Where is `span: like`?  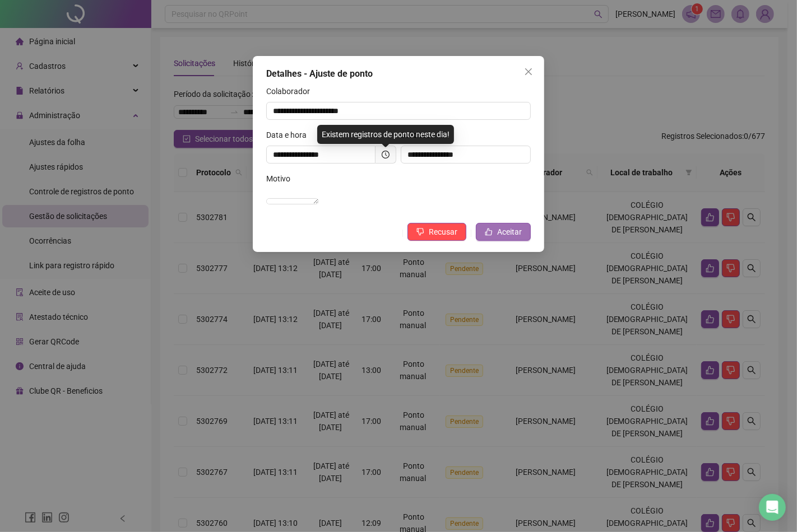
span: like is located at coordinates (488, 232).